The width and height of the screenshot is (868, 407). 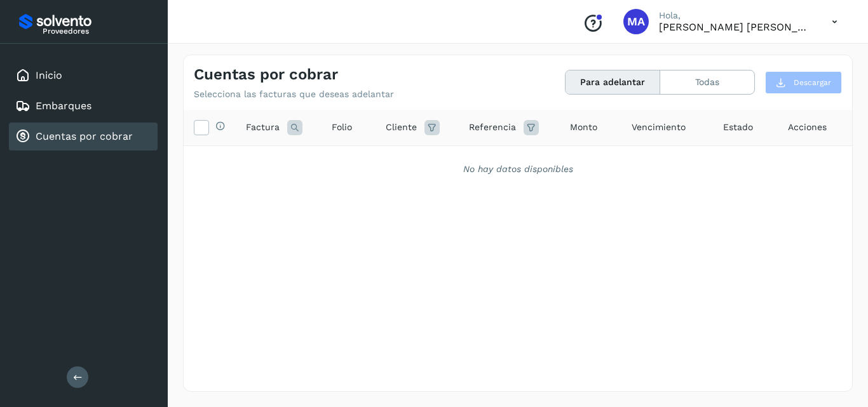 I want to click on button: Para adelantar, so click(x=612, y=82).